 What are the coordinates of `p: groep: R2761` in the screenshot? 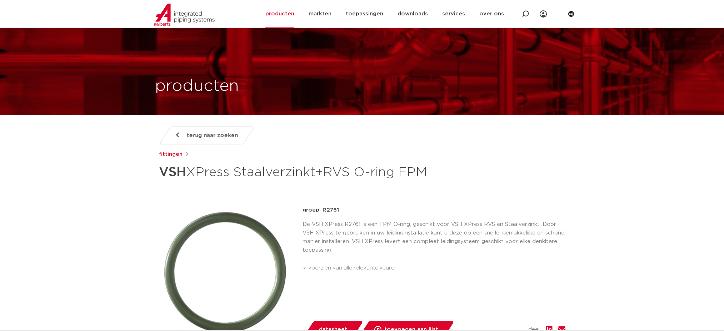 It's located at (434, 210).